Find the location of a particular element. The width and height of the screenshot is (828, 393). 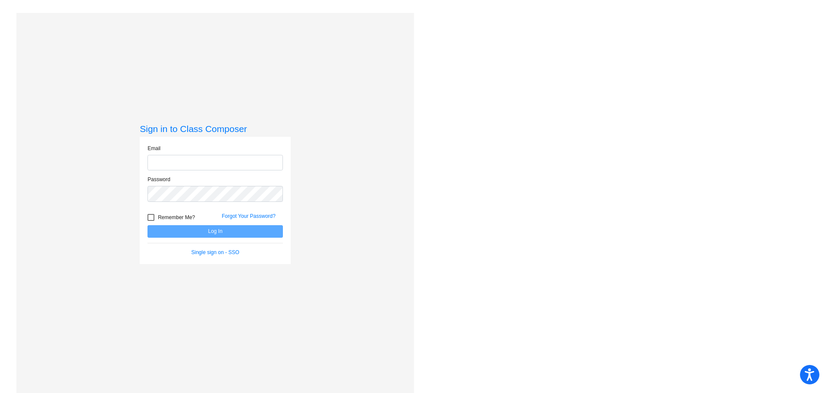

a: Single sign on - SSO is located at coordinates (215, 252).